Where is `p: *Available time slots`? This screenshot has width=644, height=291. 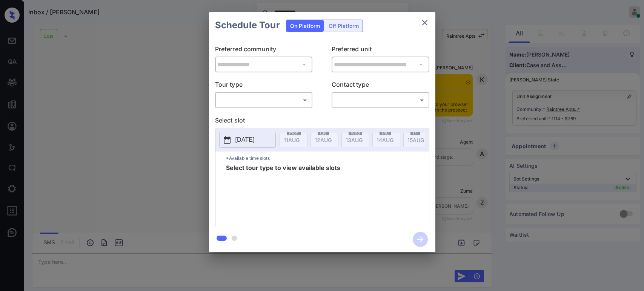 p: *Available time slots is located at coordinates (328, 158).